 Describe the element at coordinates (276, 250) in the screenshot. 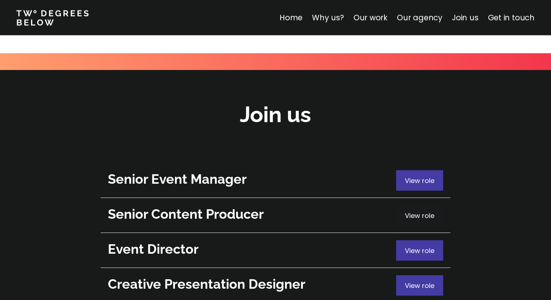

I see `a: Event DirectorView role` at that location.